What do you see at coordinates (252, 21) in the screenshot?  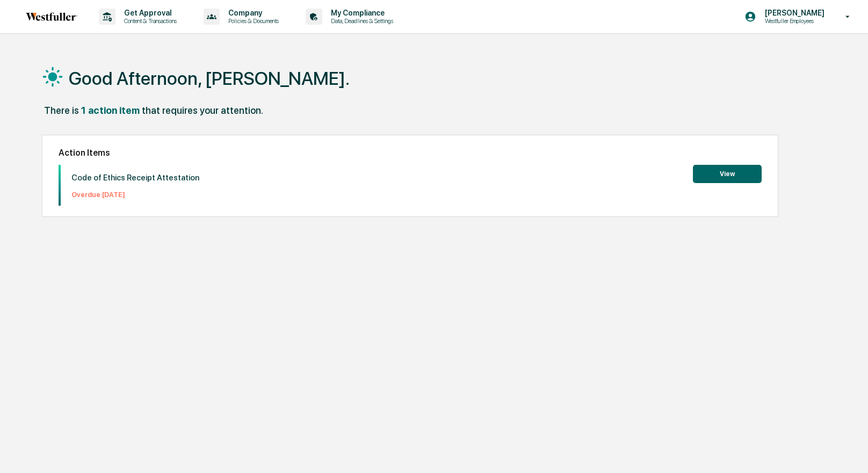 I see `p: Policies & Documents` at bounding box center [252, 21].